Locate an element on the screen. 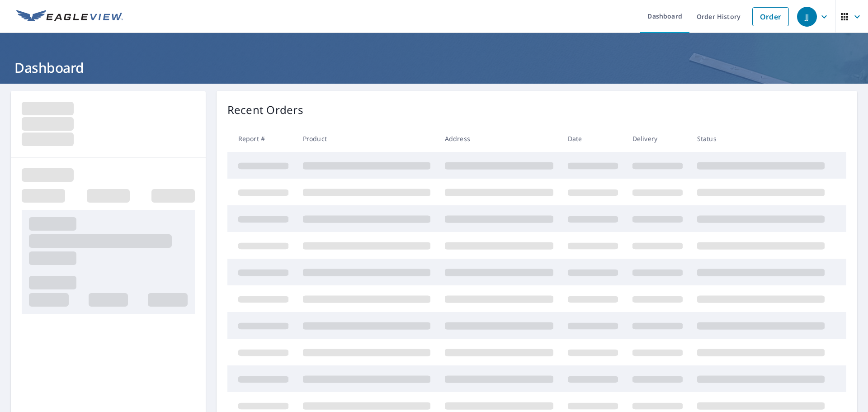  th: Product is located at coordinates (367, 139).